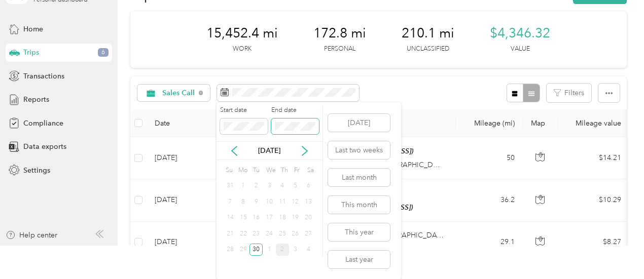 The height and width of the screenshot is (279, 644). I want to click on th: Map, so click(541, 123).